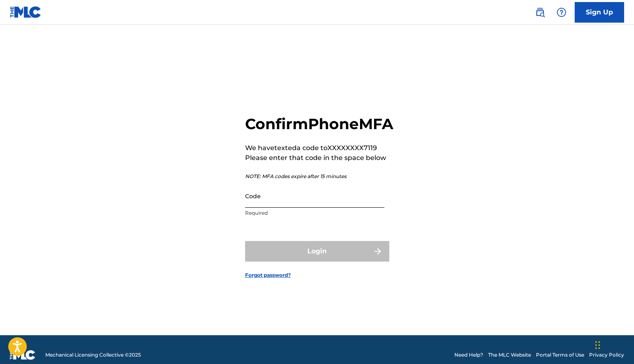 The width and height of the screenshot is (634, 364). What do you see at coordinates (315, 213) in the screenshot?
I see `p: Required` at bounding box center [315, 213].